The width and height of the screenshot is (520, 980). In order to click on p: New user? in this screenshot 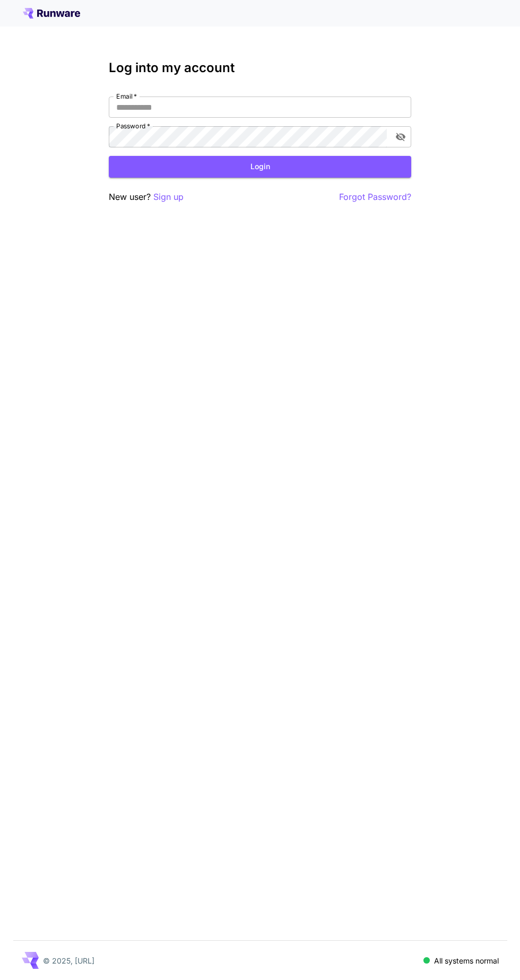, I will do `click(146, 196)`.